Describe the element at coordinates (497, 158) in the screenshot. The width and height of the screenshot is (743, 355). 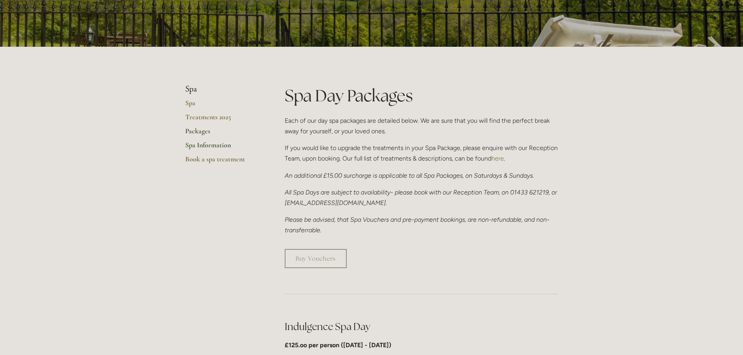
I see `a: here` at that location.